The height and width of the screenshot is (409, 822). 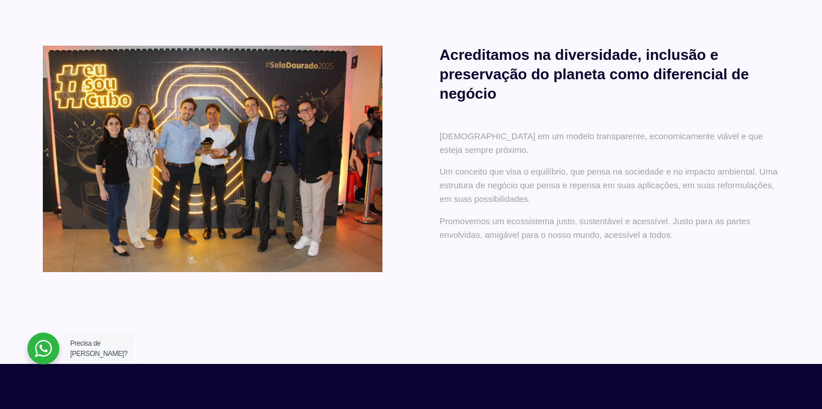 What do you see at coordinates (609, 74) in the screenshot?
I see `h2: Acreditamos na diversidade, inclusão e preservação do planeta como diferencial de negócio` at bounding box center [609, 74].